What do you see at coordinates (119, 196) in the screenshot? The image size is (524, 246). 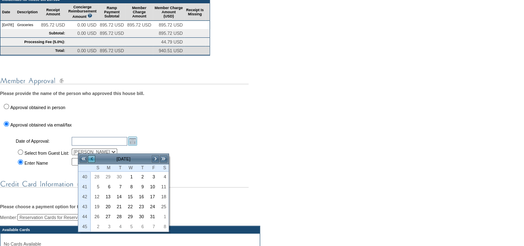 I see `a: 14` at bounding box center [119, 196].